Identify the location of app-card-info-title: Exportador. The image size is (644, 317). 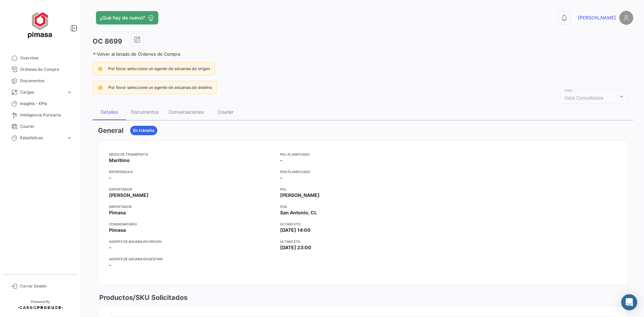
(192, 190).